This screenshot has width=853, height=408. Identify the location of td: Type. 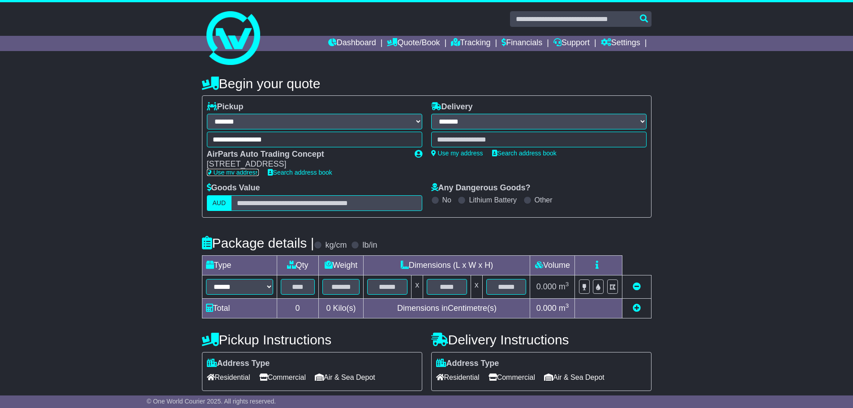
(239, 265).